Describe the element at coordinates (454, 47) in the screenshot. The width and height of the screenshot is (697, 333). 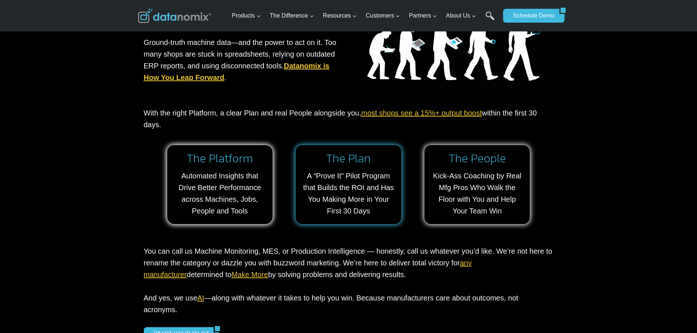
I see `img: Datanomix is the missing link.` at that location.